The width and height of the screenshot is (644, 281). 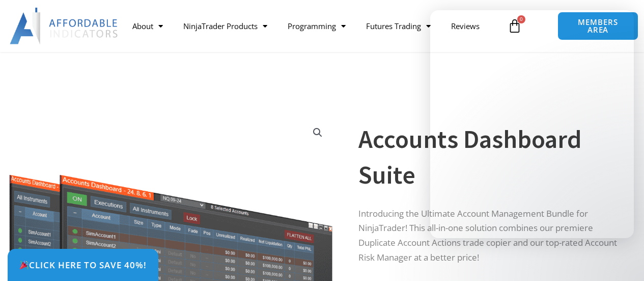 I want to click on img: LogoAI | Affordable Indicators – NinjaTrader, so click(x=64, y=26).